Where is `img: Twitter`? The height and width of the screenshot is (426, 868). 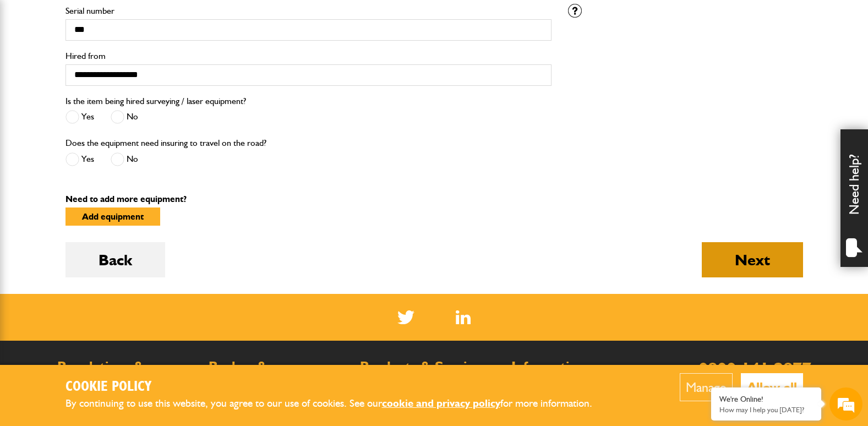
img: Twitter is located at coordinates (406, 317).